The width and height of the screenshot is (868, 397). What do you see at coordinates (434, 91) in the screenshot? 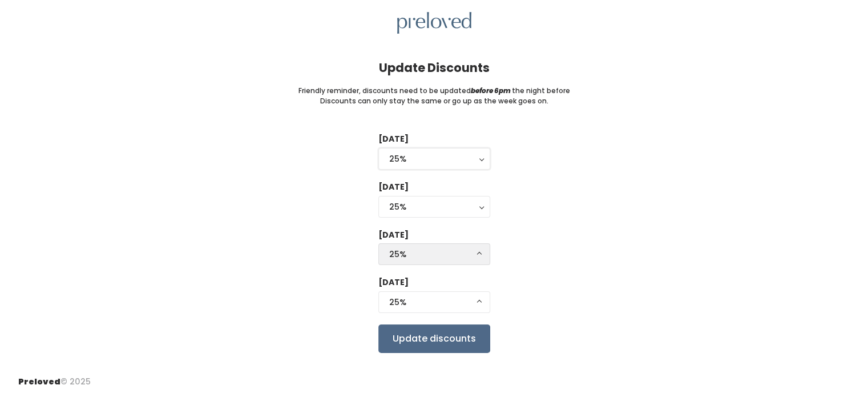
I see `small: Friendly reminder, discounts need to be updated the night before` at bounding box center [434, 91].